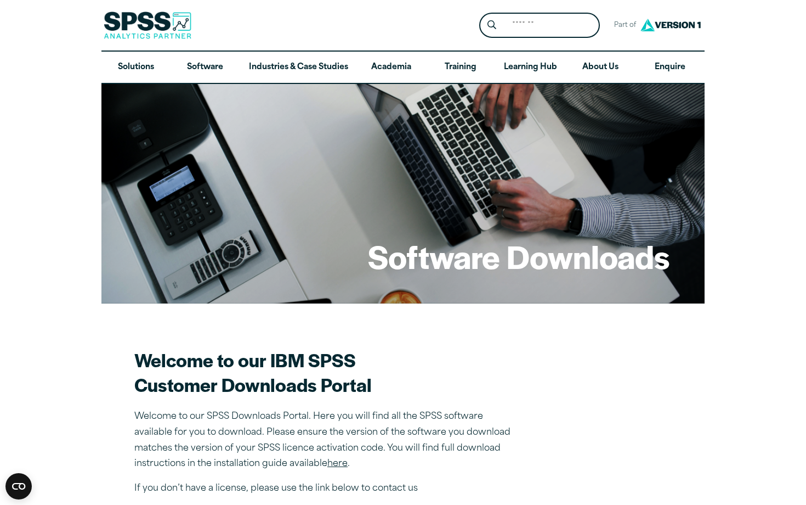  I want to click on p: If you don’t have a license, please use the link below to contact us, so click(326, 488).